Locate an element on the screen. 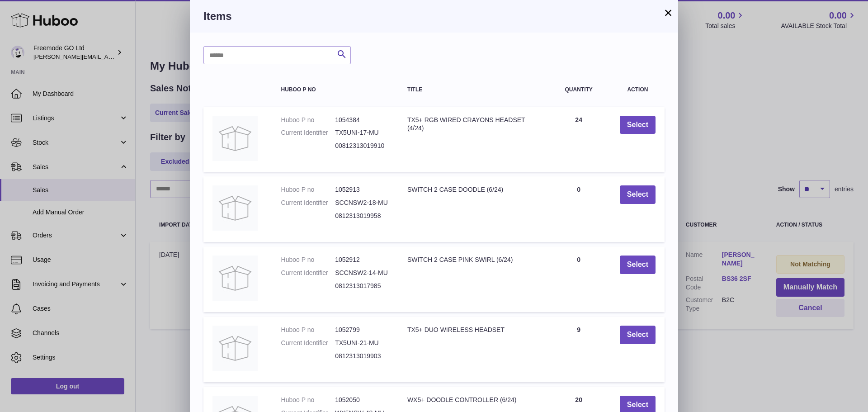 This screenshot has width=868, height=412. img: SWITCH 2 CASE DOODLE (6/24) is located at coordinates (235, 208).